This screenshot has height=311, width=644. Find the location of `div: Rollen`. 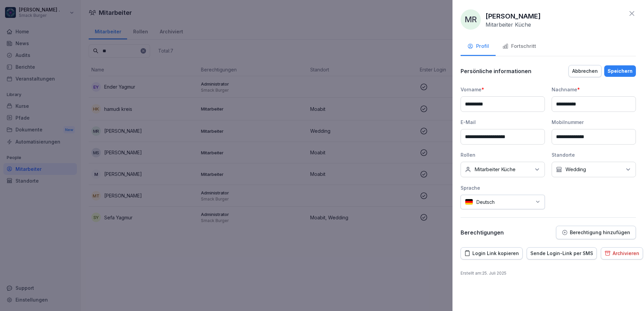

div: Rollen is located at coordinates (503, 155).